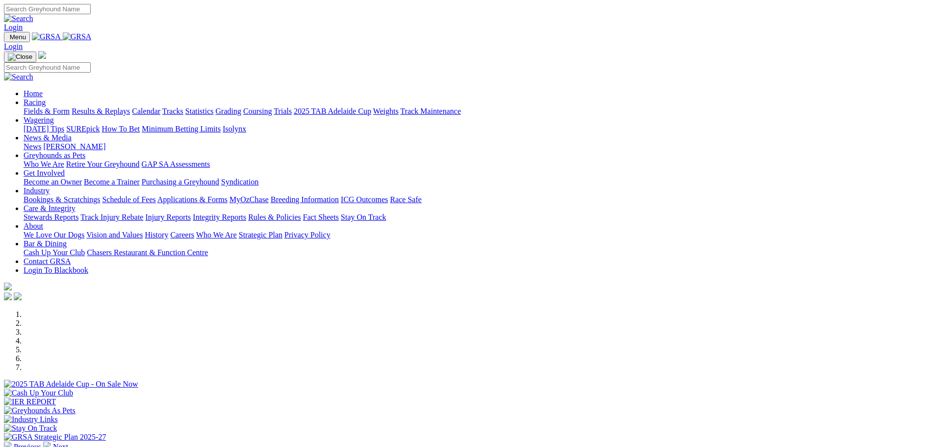  What do you see at coordinates (30, 402) in the screenshot?
I see `img: IER REPORT` at bounding box center [30, 402].